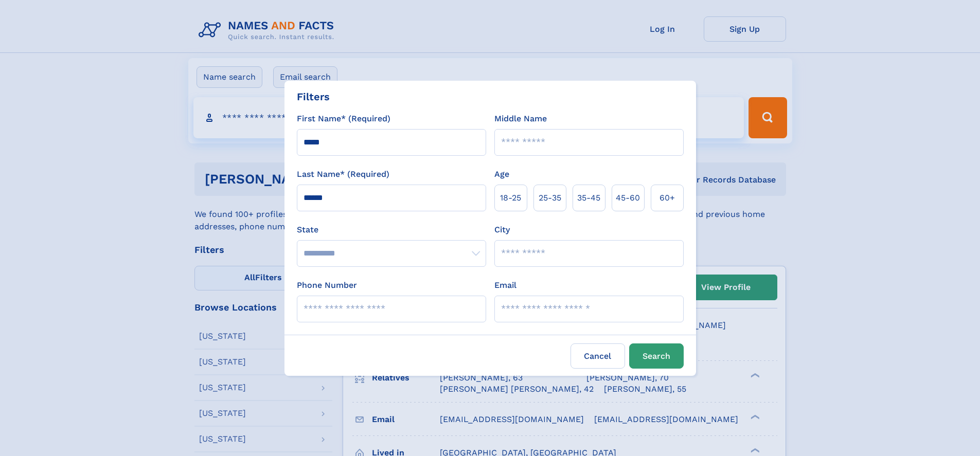  I want to click on label: Cancel, so click(598, 356).